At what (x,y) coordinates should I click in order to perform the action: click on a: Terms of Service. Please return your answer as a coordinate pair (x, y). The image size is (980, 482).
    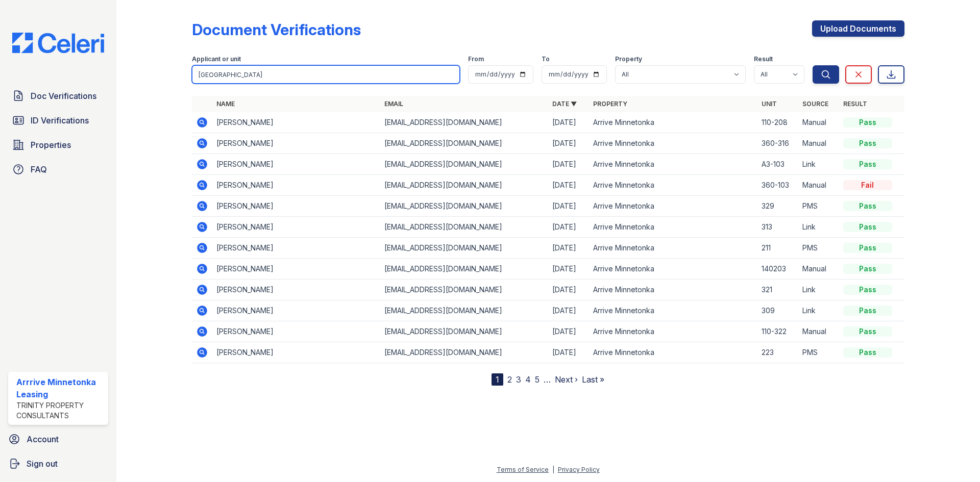
    Looking at the image, I should click on (522, 469).